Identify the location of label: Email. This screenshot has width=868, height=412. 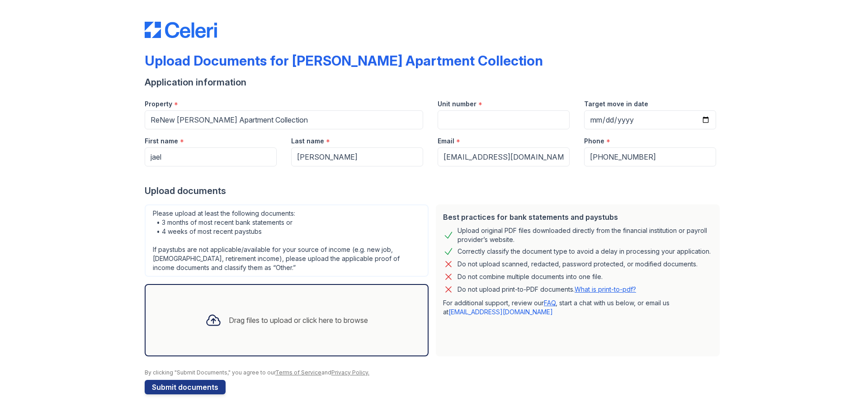
(446, 141).